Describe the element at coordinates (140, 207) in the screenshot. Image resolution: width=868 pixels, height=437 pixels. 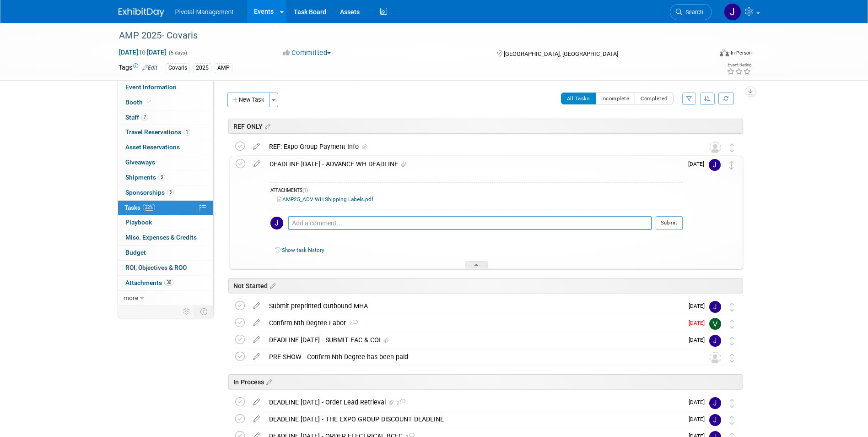
I see `span: Tasks` at that location.